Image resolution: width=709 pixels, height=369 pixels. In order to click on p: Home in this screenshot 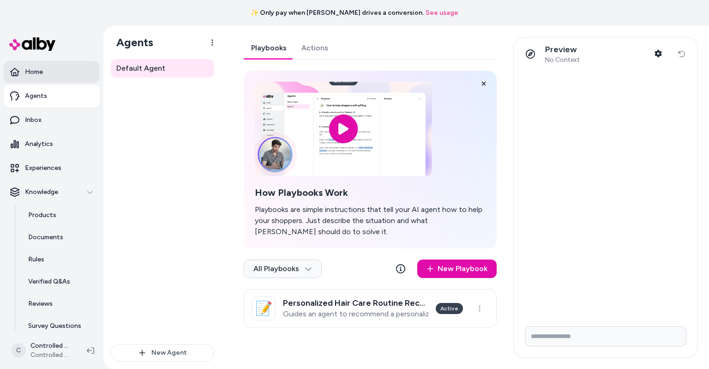, I will do `click(34, 72)`.